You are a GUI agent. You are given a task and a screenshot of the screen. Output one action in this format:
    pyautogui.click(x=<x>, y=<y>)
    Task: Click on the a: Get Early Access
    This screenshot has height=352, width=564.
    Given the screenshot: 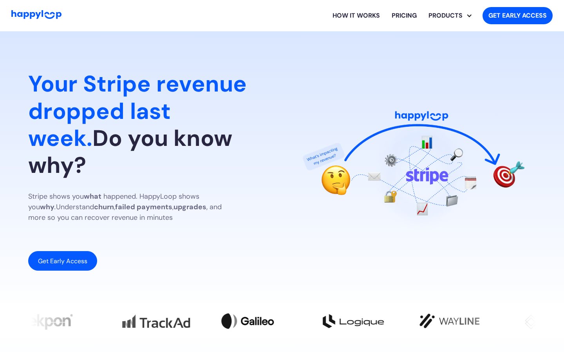 What is the action you would take?
    pyautogui.click(x=63, y=261)
    